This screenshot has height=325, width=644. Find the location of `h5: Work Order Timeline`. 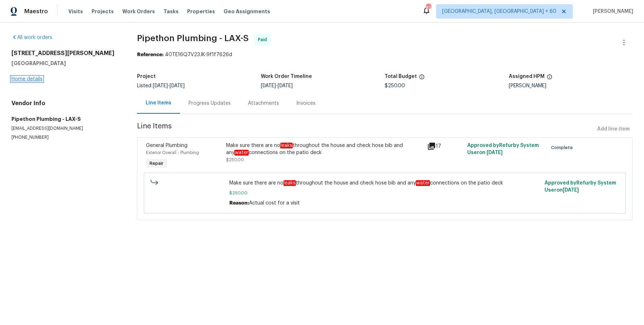

h5: Work Order Timeline is located at coordinates (286, 76).